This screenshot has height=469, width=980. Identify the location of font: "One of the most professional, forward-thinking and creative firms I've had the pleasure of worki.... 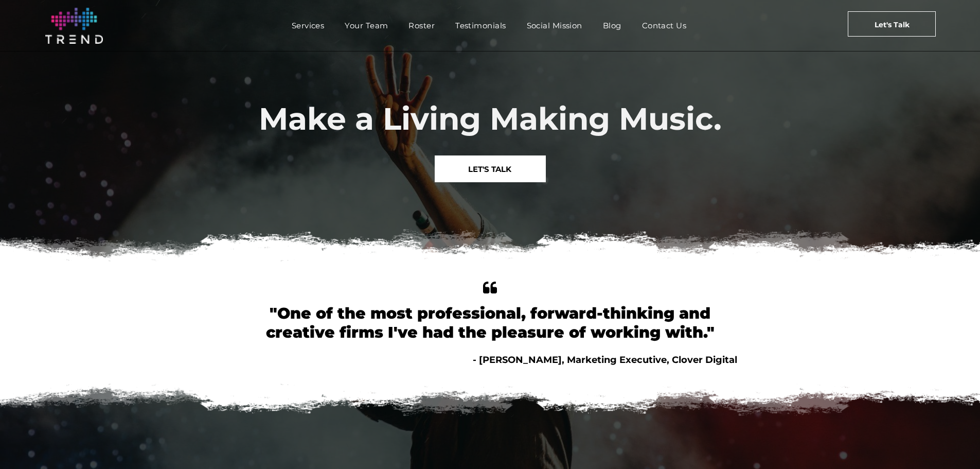
(490, 323).